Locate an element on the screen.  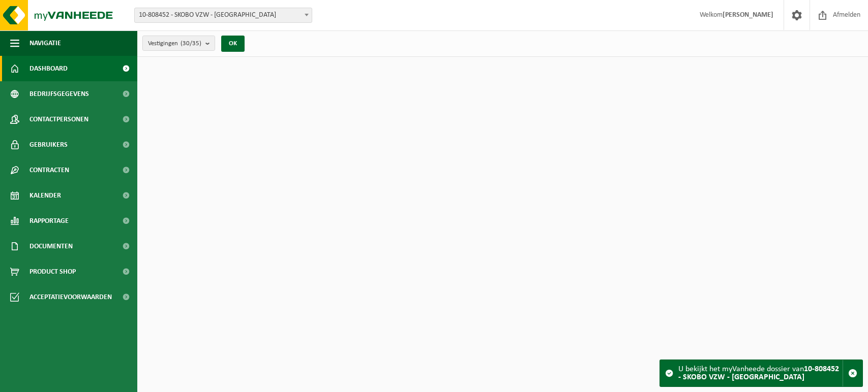
span: 10-808452 - SKOBO VZW - BRUGGE is located at coordinates (223, 16).